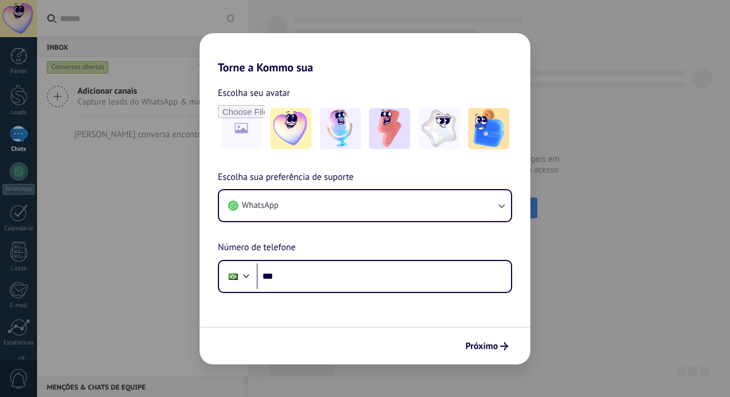 Image resolution: width=730 pixels, height=397 pixels. I want to click on img: -1.jpeg, so click(291, 128).